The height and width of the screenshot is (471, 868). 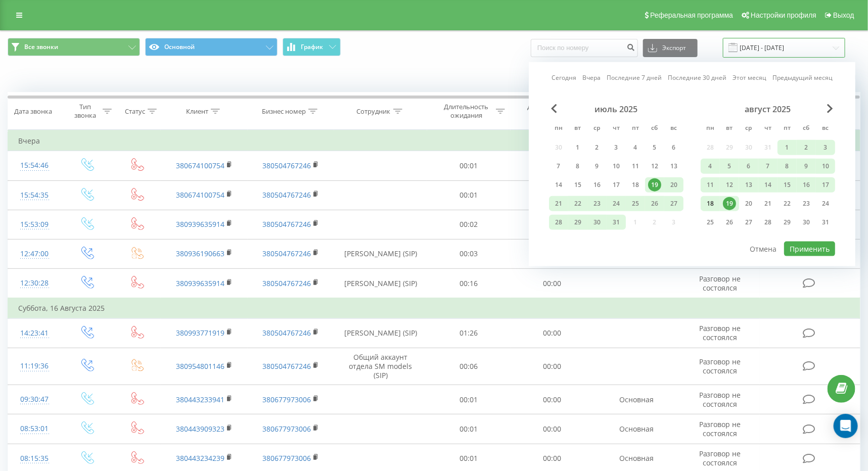 I want to click on div: пт 15 авг. 2025 г., so click(x=787, y=185).